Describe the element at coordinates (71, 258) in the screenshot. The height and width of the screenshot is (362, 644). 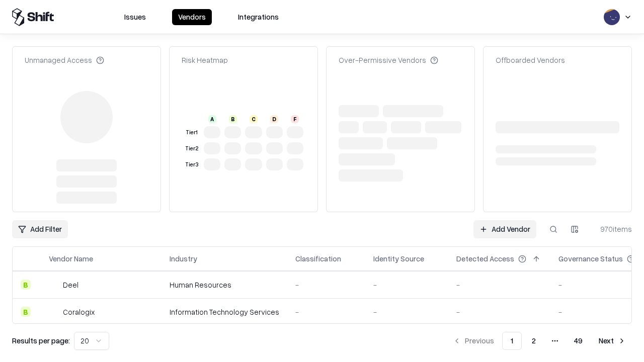
I see `div: Vendor Name` at that location.